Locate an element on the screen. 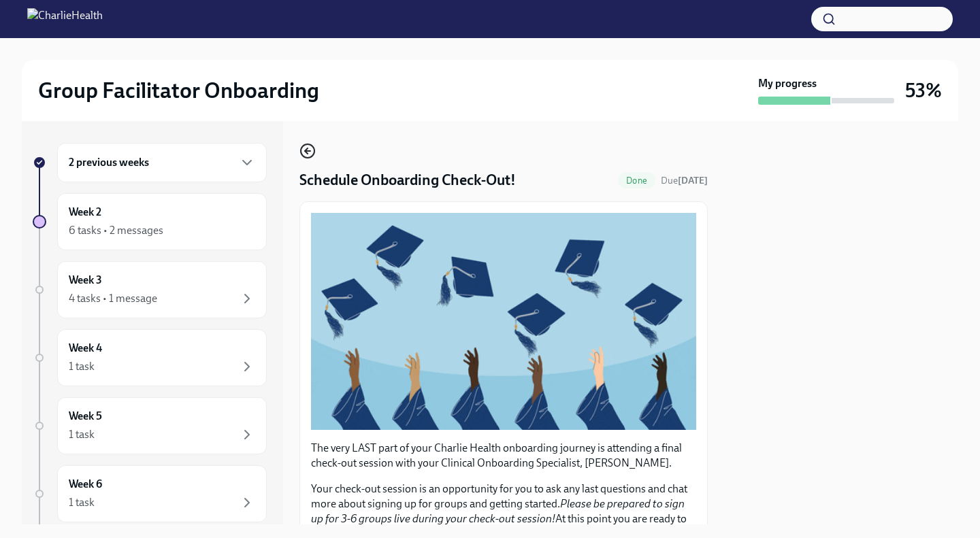 The width and height of the screenshot is (980, 538). h4: Schedule Onboarding Check-Out! is located at coordinates (408, 180).